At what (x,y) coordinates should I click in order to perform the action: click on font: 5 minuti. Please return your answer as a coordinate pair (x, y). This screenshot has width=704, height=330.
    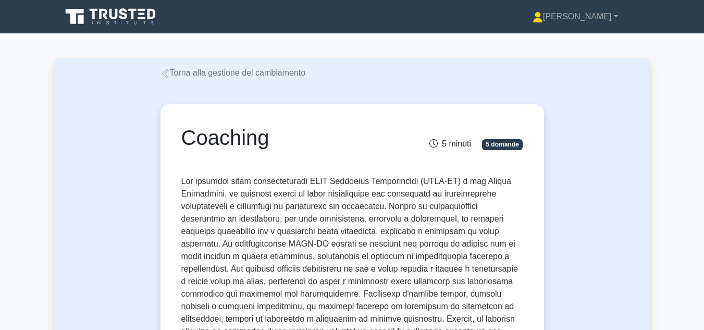
    Looking at the image, I should click on (456, 143).